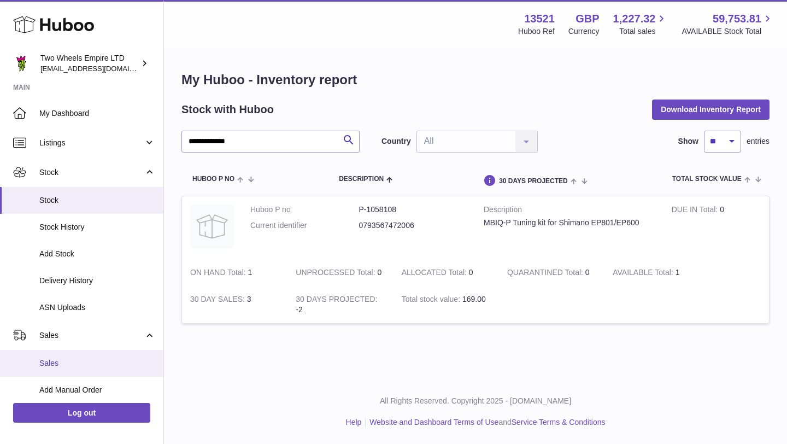 Image resolution: width=787 pixels, height=444 pixels. What do you see at coordinates (413, 209) in the screenshot?
I see `dd: P-1058108` at bounding box center [413, 209].